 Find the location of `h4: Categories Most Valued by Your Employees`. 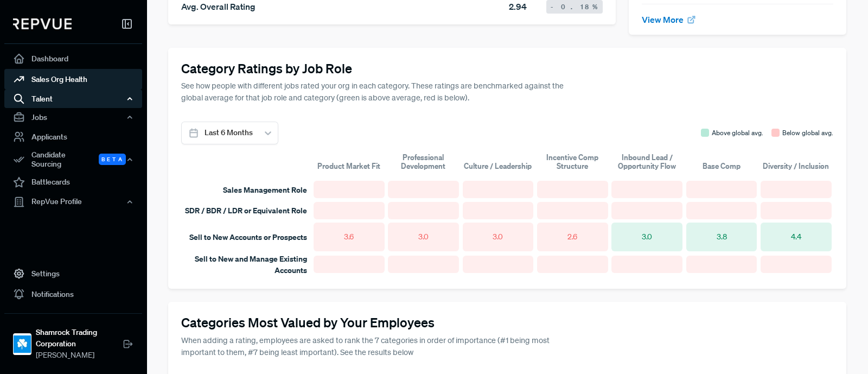

h4: Categories Most Valued by Your Employees is located at coordinates (507, 322).